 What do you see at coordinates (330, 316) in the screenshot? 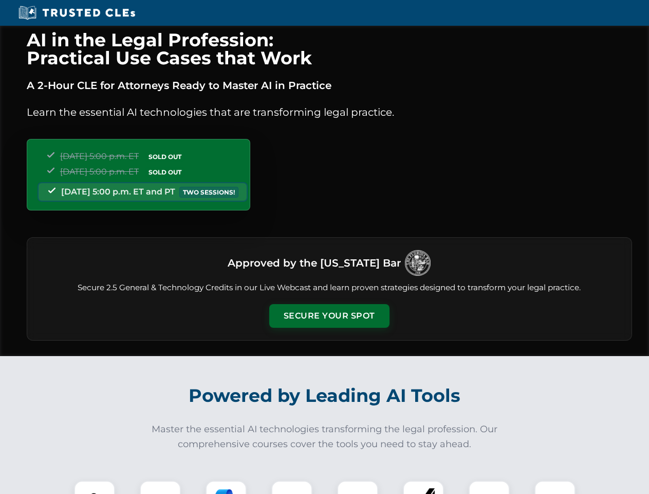
I see `button: Secure Your Spot` at bounding box center [330, 316].